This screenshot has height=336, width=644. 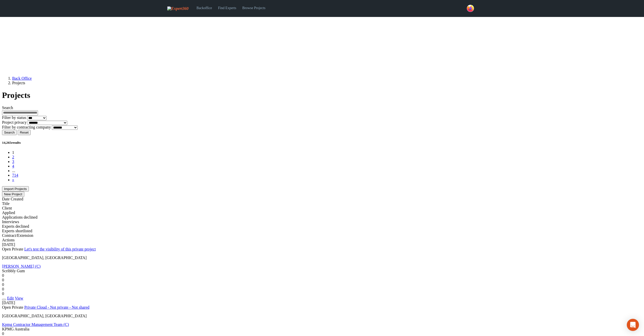 What do you see at coordinates (322, 226) in the screenshot?
I see `div: Experts declined` at bounding box center [322, 226].